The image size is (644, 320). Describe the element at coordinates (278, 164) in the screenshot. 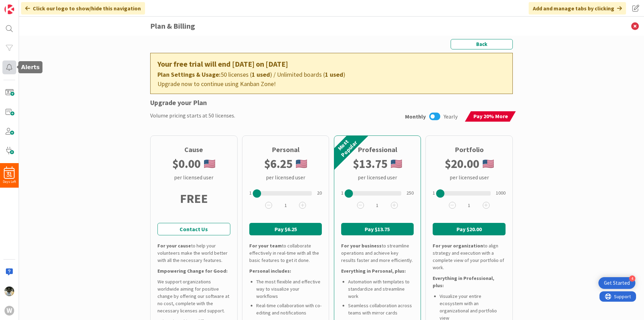

I see `b: $ 6.25` at that location.